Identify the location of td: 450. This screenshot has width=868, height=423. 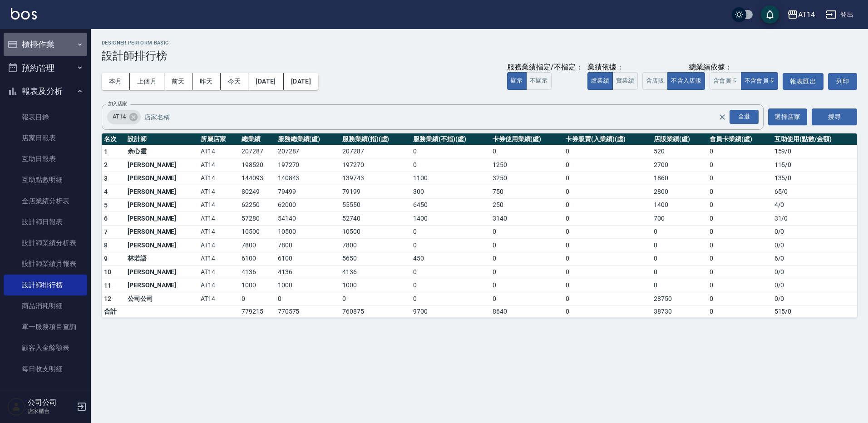
(450, 259).